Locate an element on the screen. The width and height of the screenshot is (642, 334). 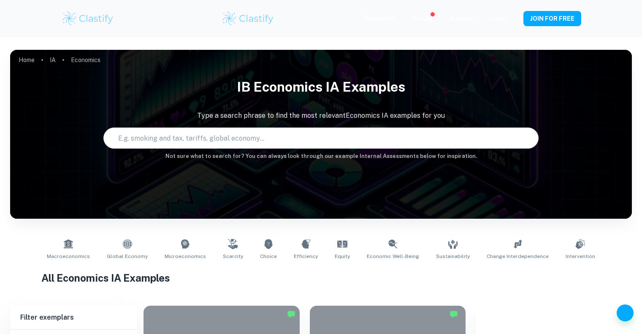
a: IA is located at coordinates (53, 60).